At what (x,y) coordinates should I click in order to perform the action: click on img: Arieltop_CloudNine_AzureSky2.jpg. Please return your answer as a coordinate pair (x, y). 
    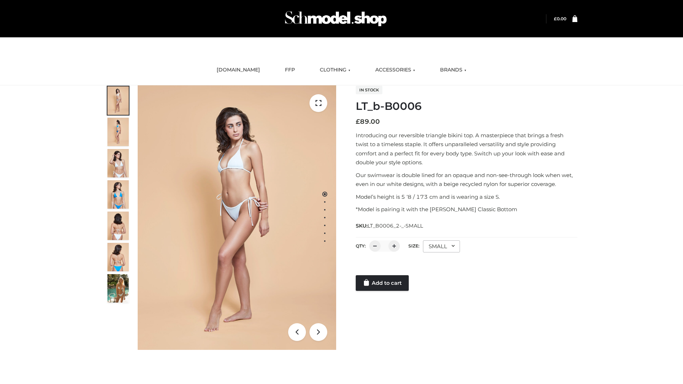
    Looking at the image, I should click on (118, 289).